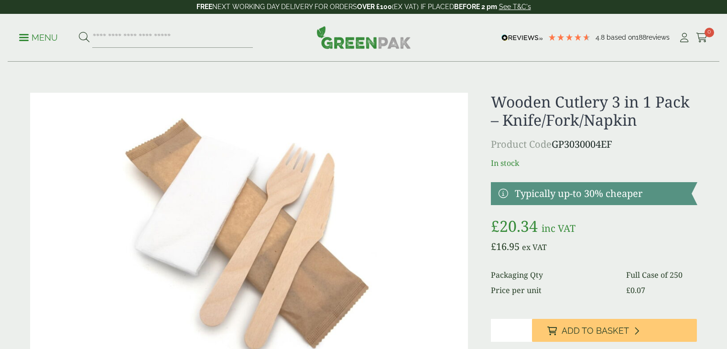 The width and height of the screenshot is (727, 349). I want to click on dd: Full Case of 250, so click(661, 275).